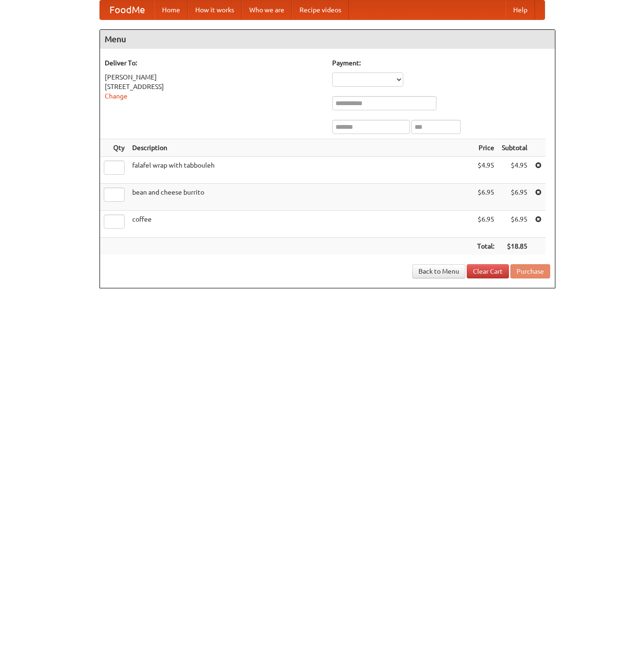  Describe the element at coordinates (171, 10) in the screenshot. I see `a: Home` at that location.